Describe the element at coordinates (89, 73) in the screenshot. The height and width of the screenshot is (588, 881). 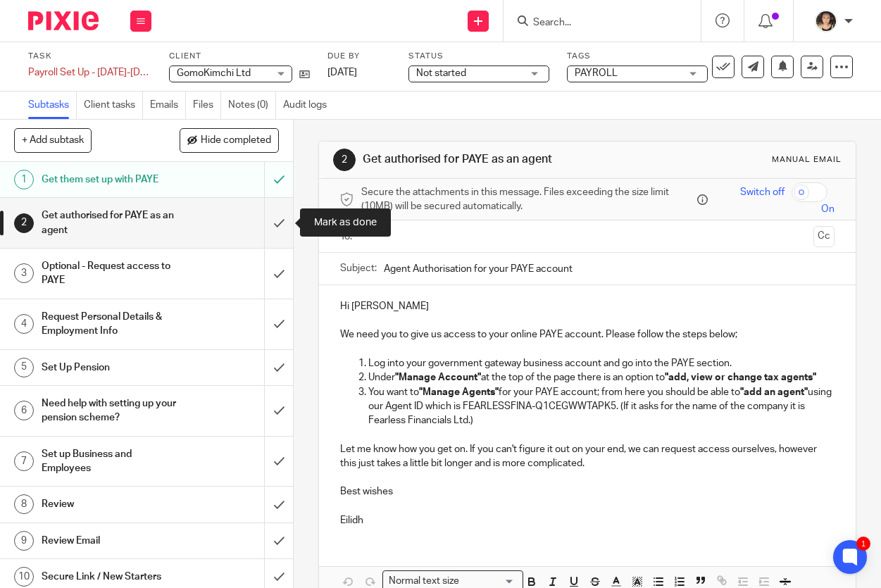
I see `div: Payroll Set Up - 2025-2026` at that location.